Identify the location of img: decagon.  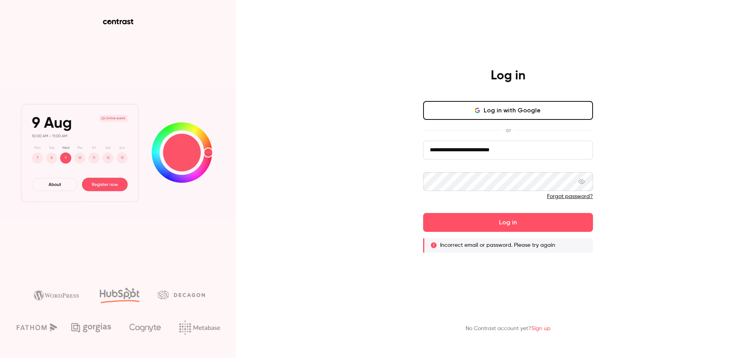
(181, 295).